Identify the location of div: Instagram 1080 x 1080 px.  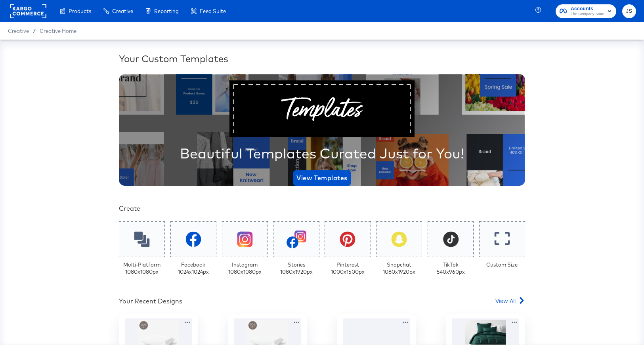
(245, 268).